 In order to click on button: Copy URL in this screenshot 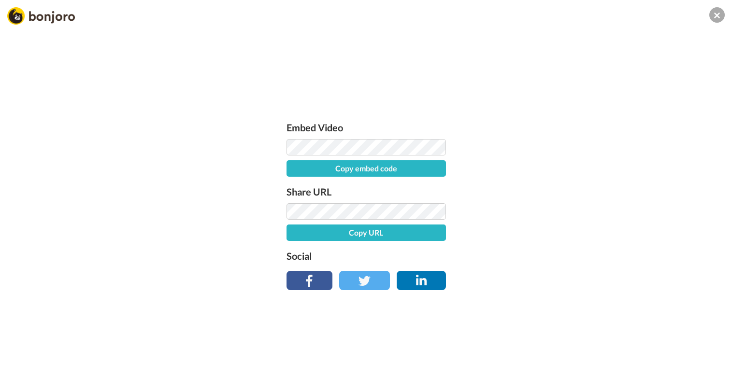, I will do `click(366, 233)`.